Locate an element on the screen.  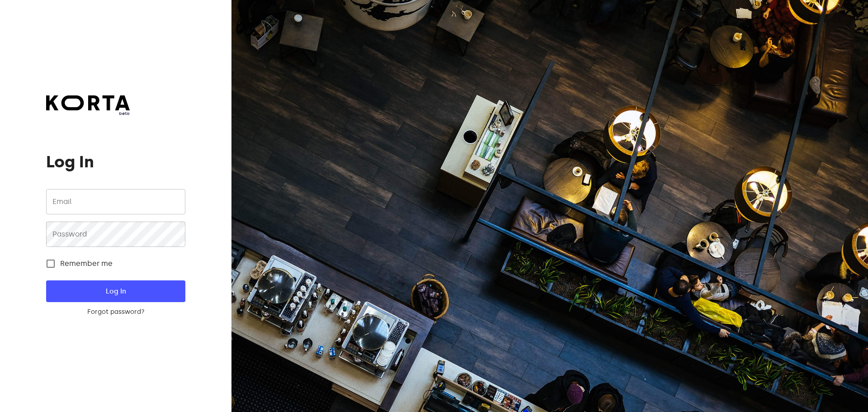
a: Forgot password? is located at coordinates (115, 312).